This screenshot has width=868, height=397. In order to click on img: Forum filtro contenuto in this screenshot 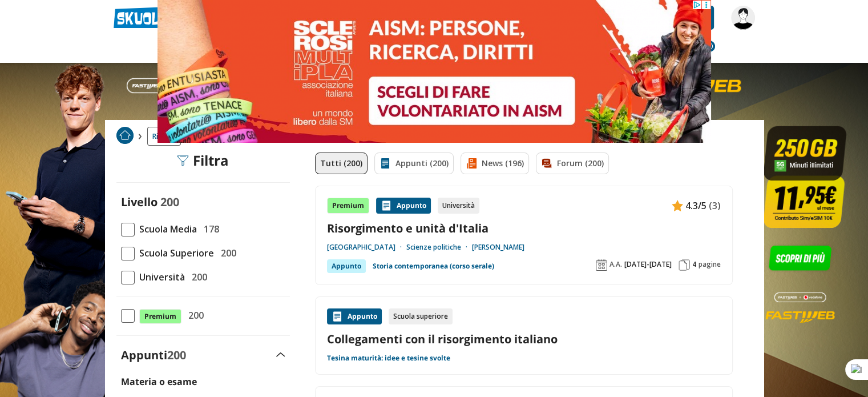, I will do `click(546, 164)`.